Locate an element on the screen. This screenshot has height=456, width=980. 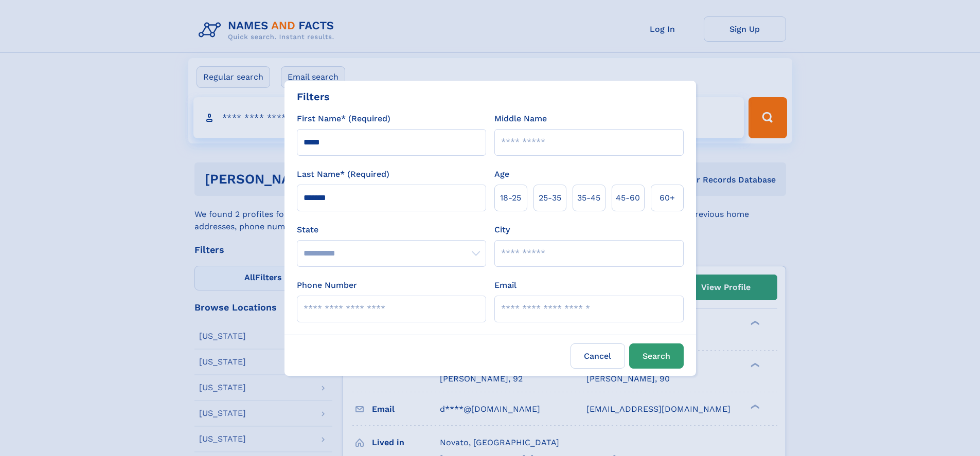
label: Cancel is located at coordinates (598, 356).